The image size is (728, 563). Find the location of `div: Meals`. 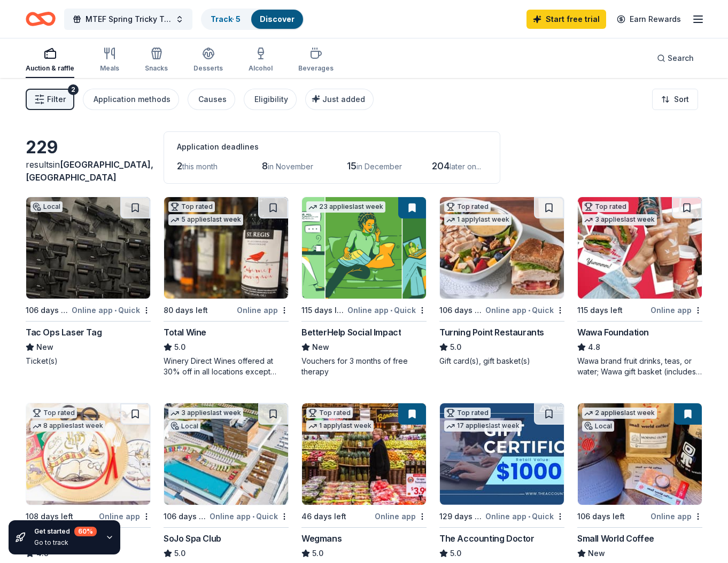

div: Meals is located at coordinates (110, 68).